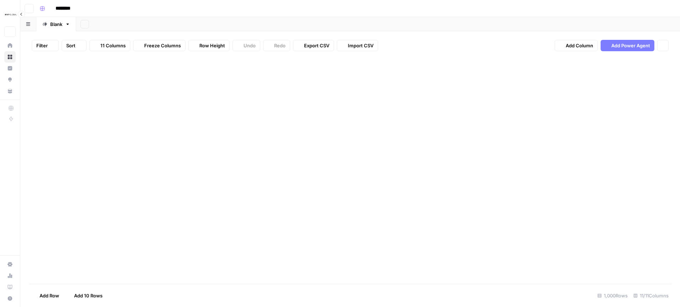 The width and height of the screenshot is (680, 307). I want to click on span: 11 Columns, so click(113, 46).